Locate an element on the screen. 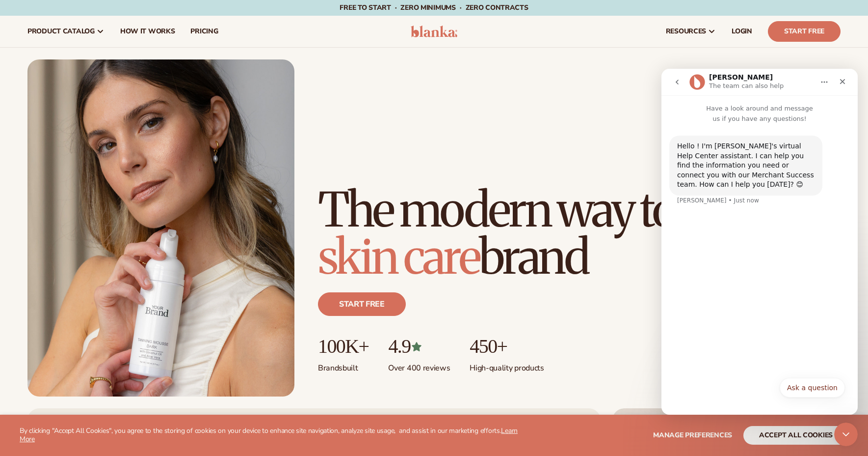 This screenshot has height=456, width=868. a: Start Free is located at coordinates (804, 32).